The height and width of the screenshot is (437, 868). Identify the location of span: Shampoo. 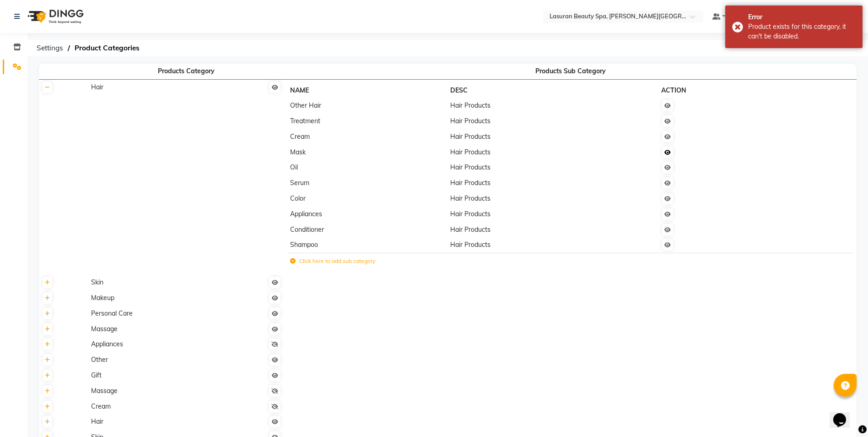
(304, 244).